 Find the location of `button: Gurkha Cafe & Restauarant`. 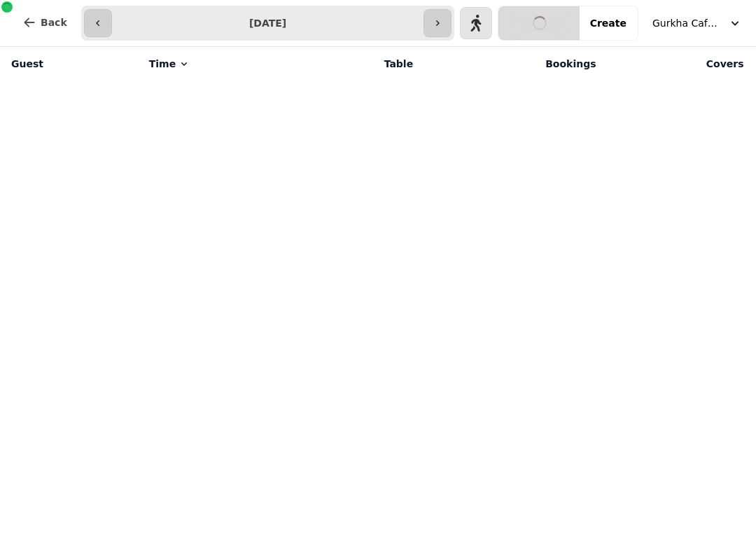

button: Gurkha Cafe & Restauarant is located at coordinates (697, 23).